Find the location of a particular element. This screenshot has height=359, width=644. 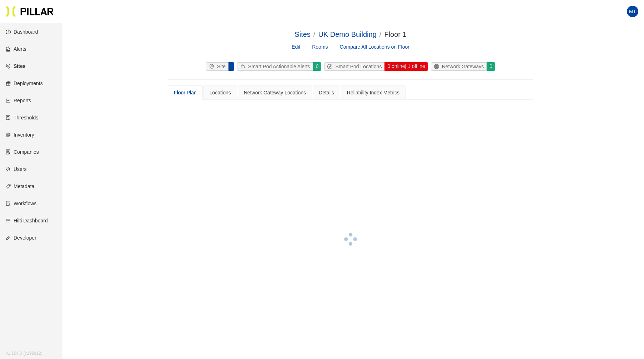

span: Floor 1 is located at coordinates (395, 34).